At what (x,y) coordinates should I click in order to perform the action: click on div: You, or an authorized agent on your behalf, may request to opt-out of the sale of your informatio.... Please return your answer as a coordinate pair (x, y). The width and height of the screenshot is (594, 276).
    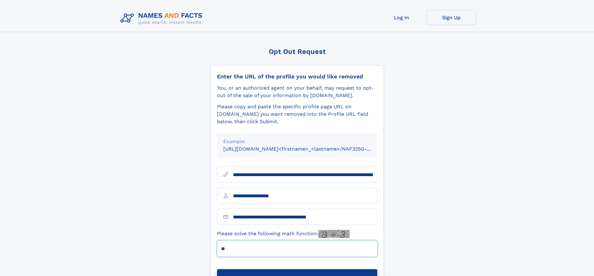
    Looking at the image, I should click on (297, 92).